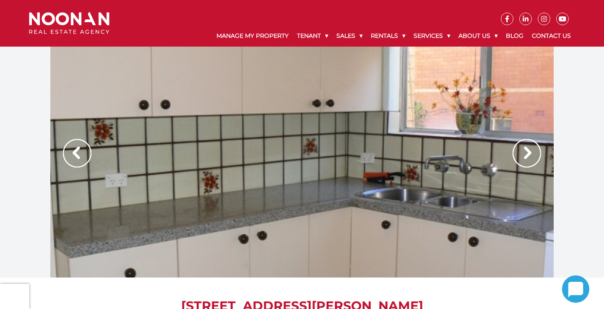 Image resolution: width=604 pixels, height=309 pixels. Describe the element at coordinates (69, 23) in the screenshot. I see `img: Noonan Real Estate Agency` at that location.